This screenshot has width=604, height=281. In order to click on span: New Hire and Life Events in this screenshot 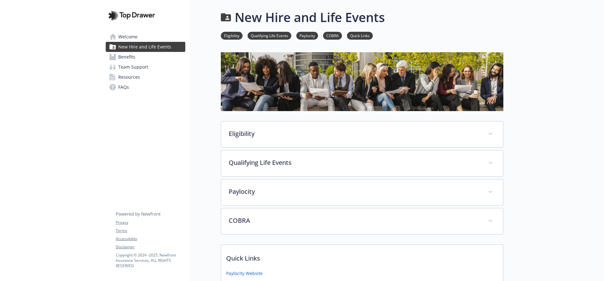, I will do `click(145, 47)`.